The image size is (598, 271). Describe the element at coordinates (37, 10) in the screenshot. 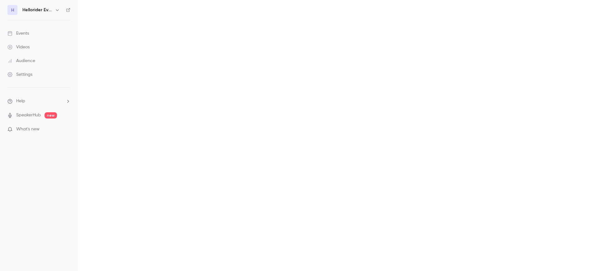

I see `h6: Hellorider Events` at that location.